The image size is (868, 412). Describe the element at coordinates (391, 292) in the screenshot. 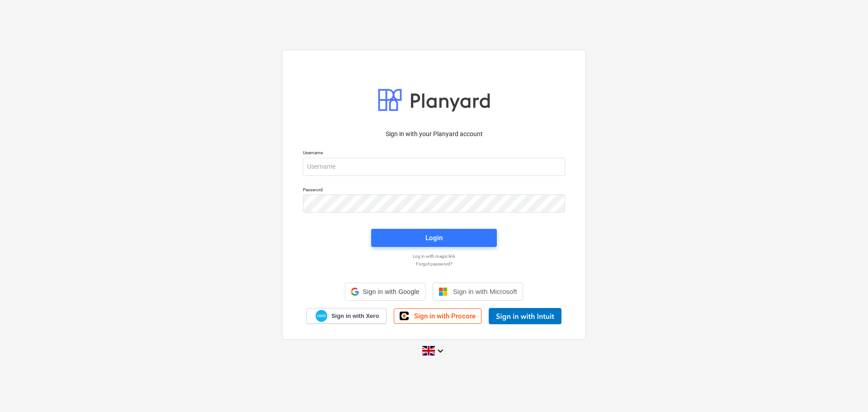

I see `span: Sign in with Google` at that location.